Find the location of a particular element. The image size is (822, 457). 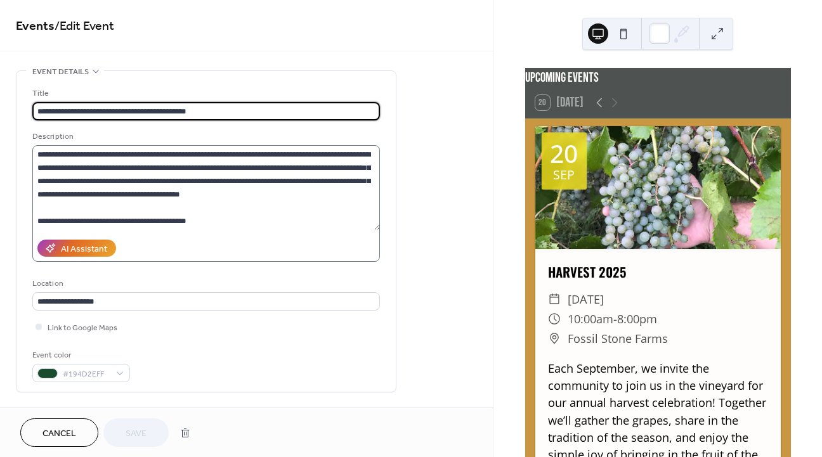

a: Events is located at coordinates (35, 26).